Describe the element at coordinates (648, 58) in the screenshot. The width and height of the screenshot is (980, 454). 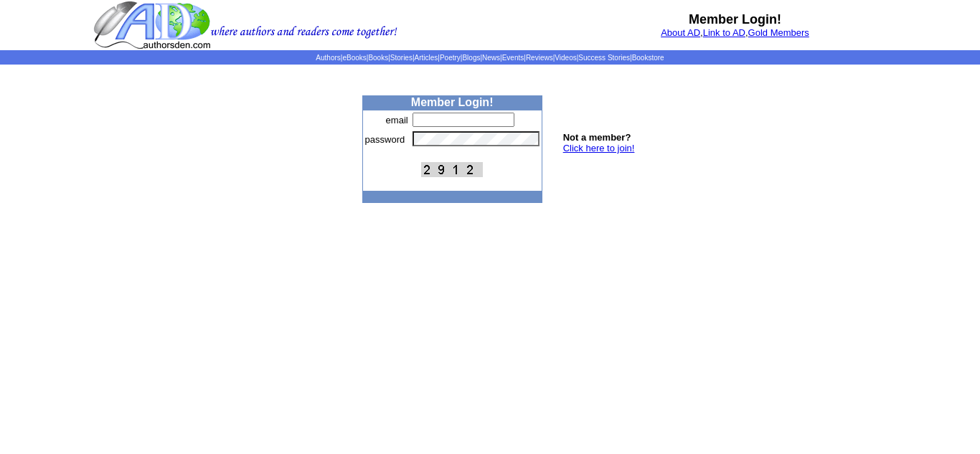
I see `a: Bookstore` at that location.